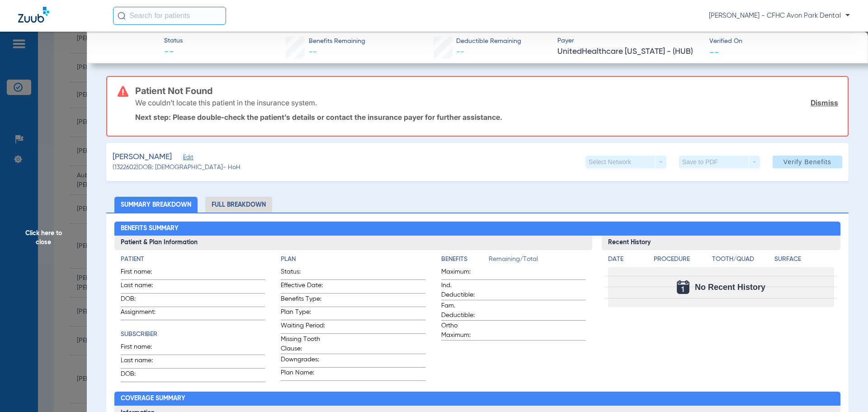  Describe the element at coordinates (804, 261) in the screenshot. I see `app-breakdown-title: Surface` at that location.